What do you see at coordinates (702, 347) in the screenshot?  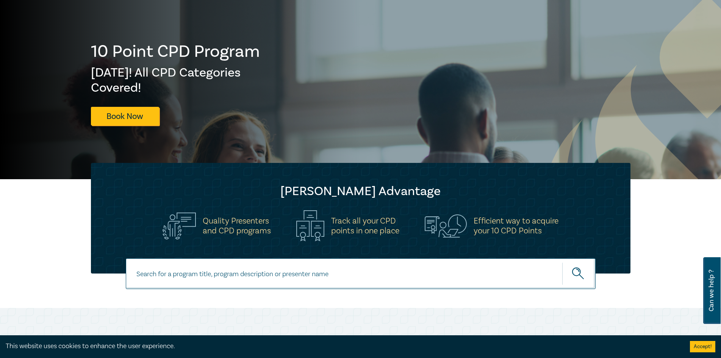 I see `button: Accept cookies` at bounding box center [702, 347].